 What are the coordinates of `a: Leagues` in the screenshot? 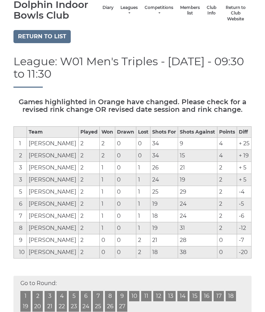 It's located at (129, 10).